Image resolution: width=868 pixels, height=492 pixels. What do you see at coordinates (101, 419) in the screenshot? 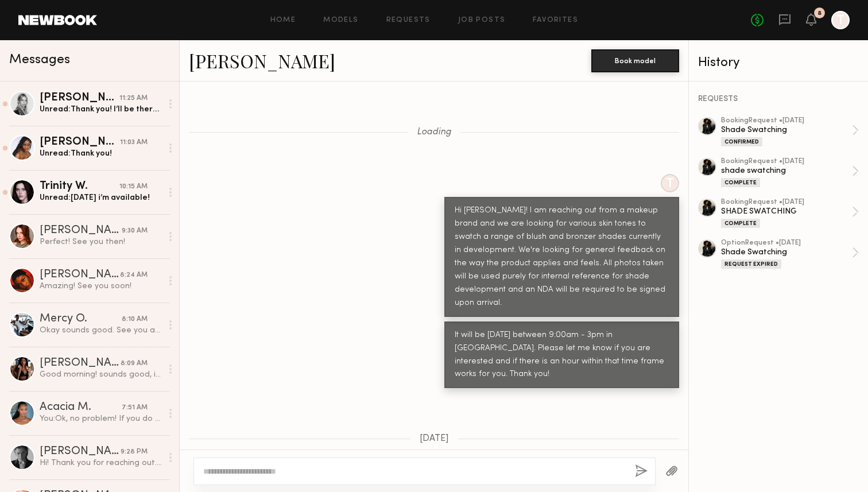
I see `div: You: Ok, no problem! If you do 2:30, we could do that also. Or I can let you know about the next ...` at bounding box center [101, 419].